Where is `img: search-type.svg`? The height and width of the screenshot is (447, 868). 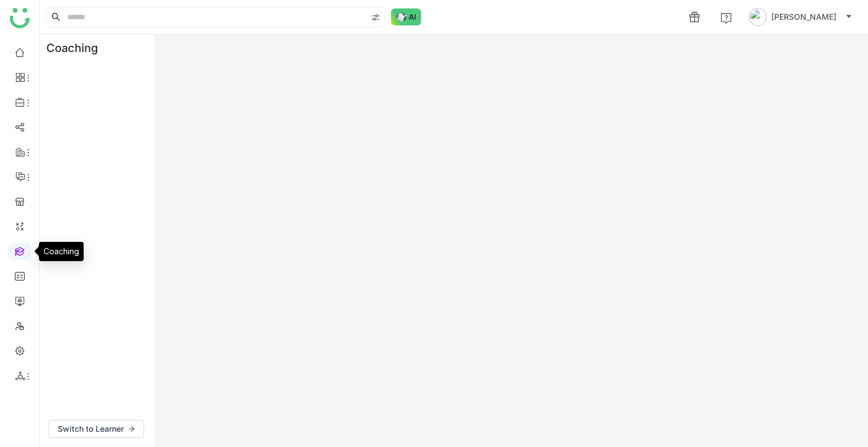
img: search-type.svg is located at coordinates (376, 17).